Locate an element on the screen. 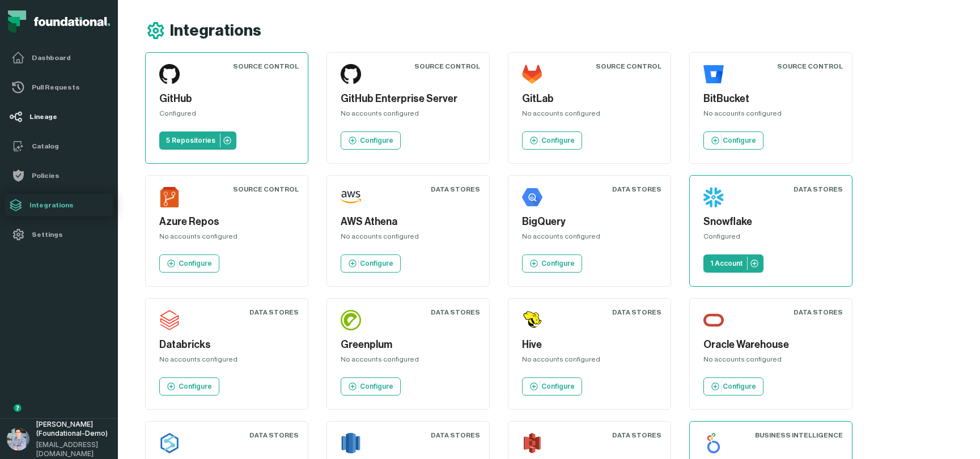 The image size is (980, 459). h4: Policies is located at coordinates (69, 176).